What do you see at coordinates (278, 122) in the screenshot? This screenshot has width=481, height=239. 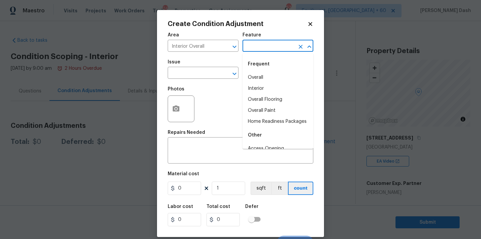 I see `li: Home Readiness Packages` at bounding box center [278, 122].